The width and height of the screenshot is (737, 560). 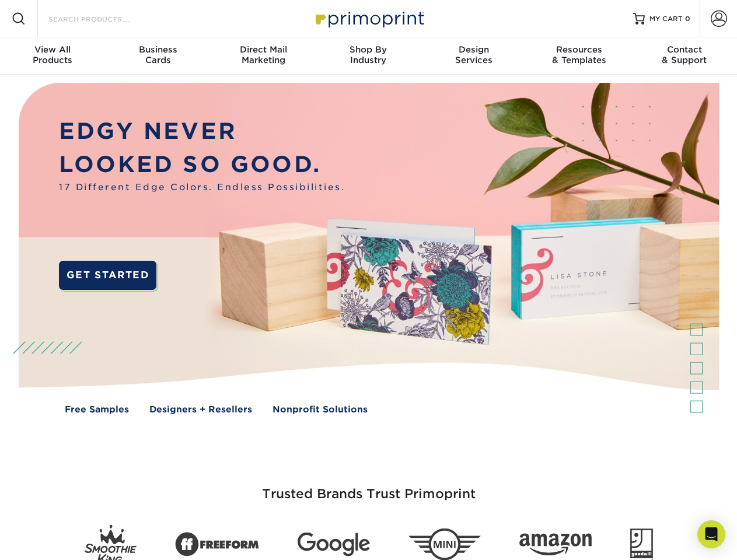 What do you see at coordinates (684, 50) in the screenshot?
I see `span: Contact` at bounding box center [684, 50].